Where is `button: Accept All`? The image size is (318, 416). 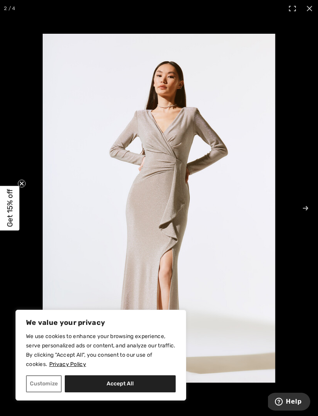 button: Accept All is located at coordinates (120, 384).